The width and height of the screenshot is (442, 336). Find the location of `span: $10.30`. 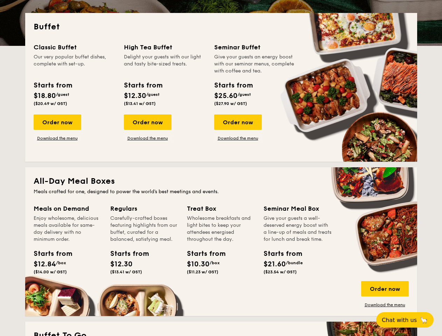

span: $10.30 is located at coordinates (198, 264).